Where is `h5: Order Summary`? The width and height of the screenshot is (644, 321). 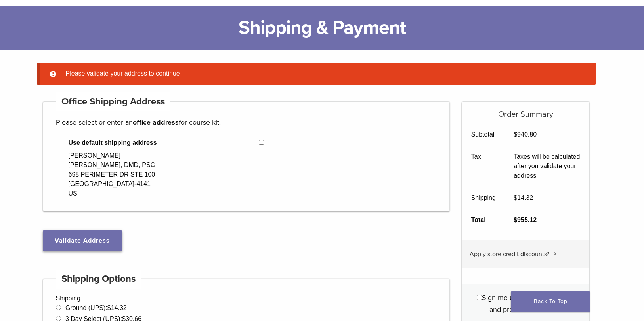 h5: Order Summary is located at coordinates (526, 111).